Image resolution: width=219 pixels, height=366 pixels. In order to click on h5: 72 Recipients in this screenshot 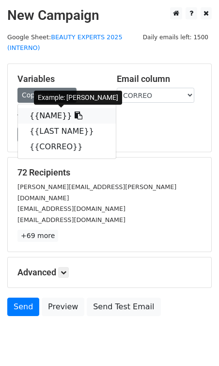, I will do `click(110, 173)`.